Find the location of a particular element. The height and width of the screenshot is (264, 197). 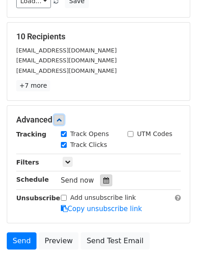

div: Chat Widget is located at coordinates (175, 242).